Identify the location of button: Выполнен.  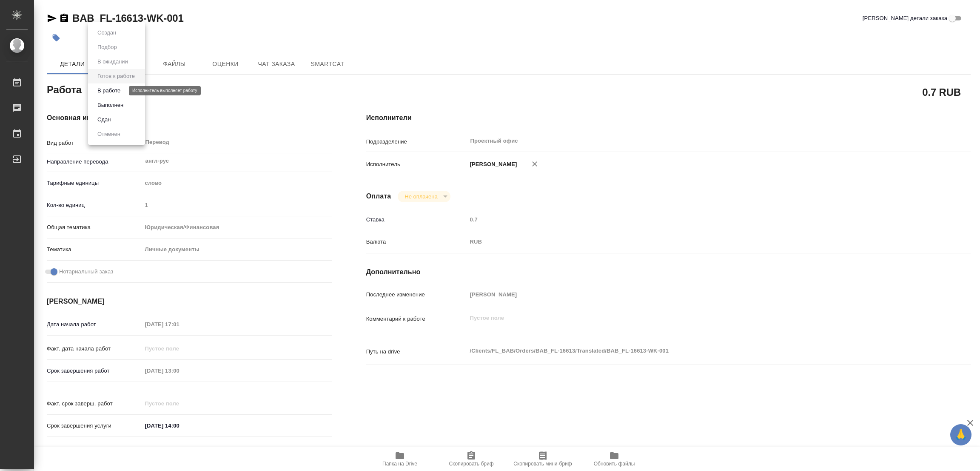
(110, 105).